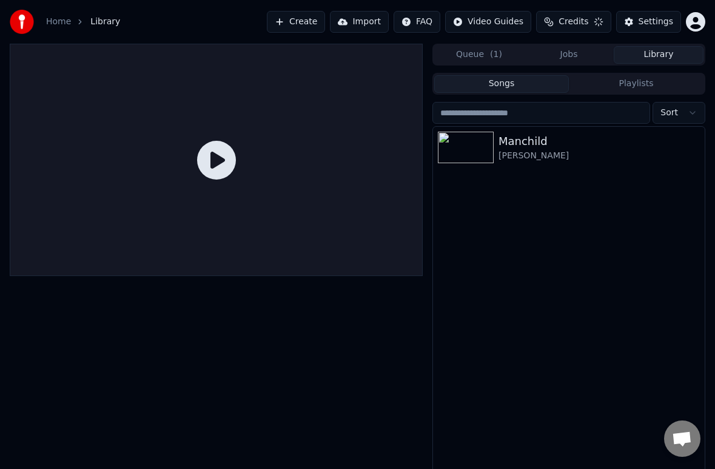  I want to click on button: Playlists, so click(636, 84).